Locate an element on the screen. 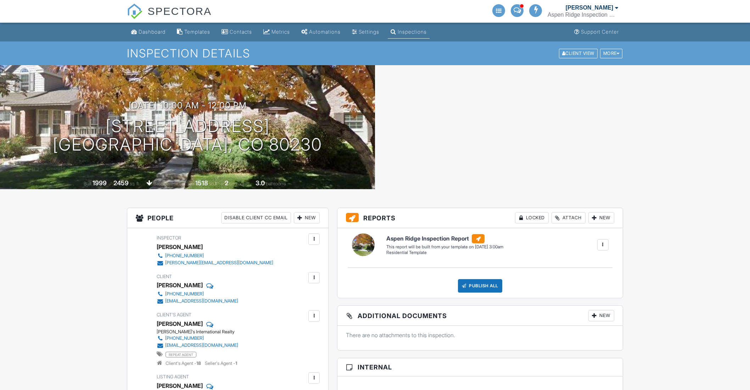 The width and height of the screenshot is (750, 390). div: Metrics is located at coordinates (281, 32).